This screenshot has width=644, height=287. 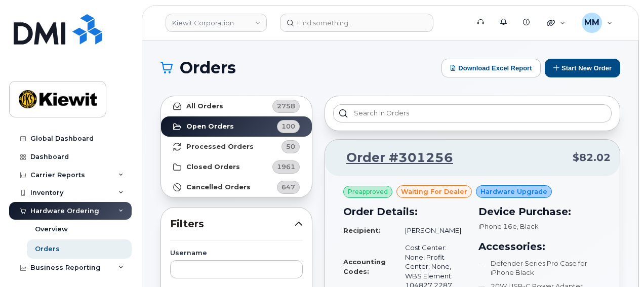 What do you see at coordinates (236, 188) in the screenshot?
I see `a: Cancelled Orders647` at bounding box center [236, 188].